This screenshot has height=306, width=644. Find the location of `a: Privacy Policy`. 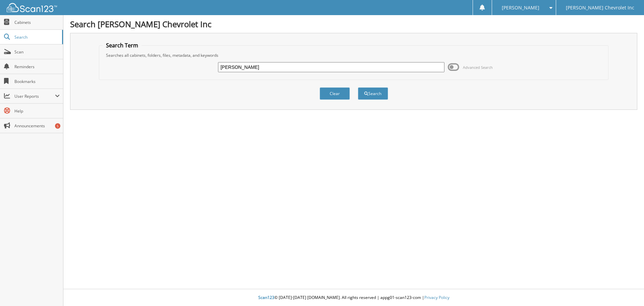

a: Privacy Policy is located at coordinates (437, 298).